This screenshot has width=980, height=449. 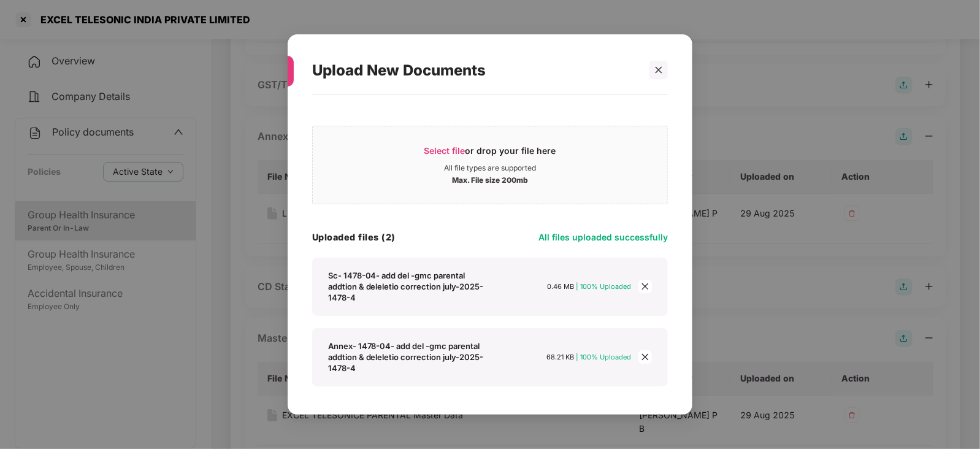 I want to click on span: 0.46 MB, so click(x=561, y=286).